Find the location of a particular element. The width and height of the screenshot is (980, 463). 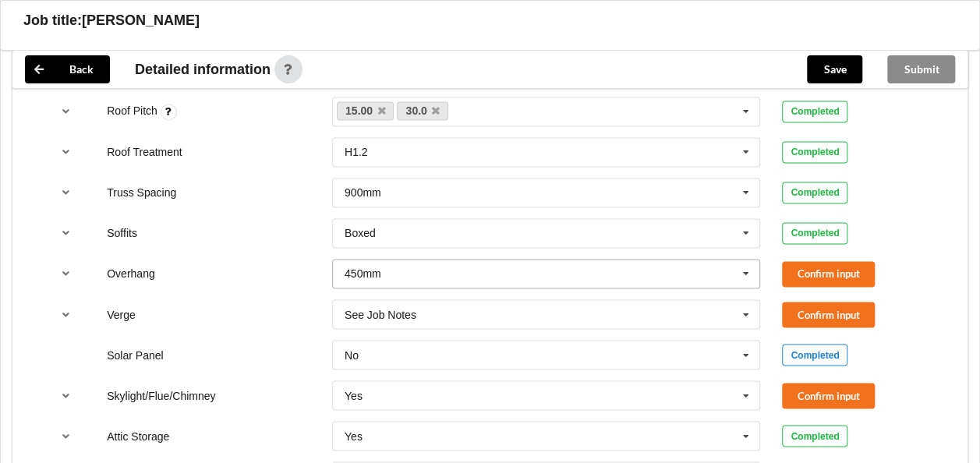

a: 30.0 is located at coordinates (423, 111).